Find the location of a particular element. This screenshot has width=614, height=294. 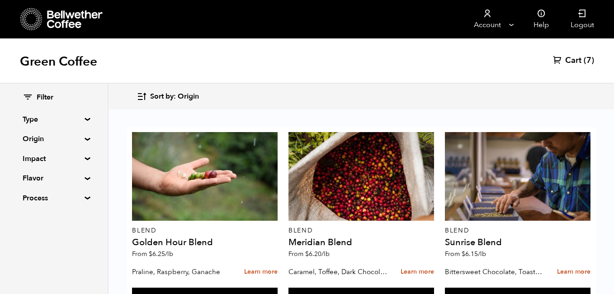

h4: Golden Hour Blend is located at coordinates (205, 242).